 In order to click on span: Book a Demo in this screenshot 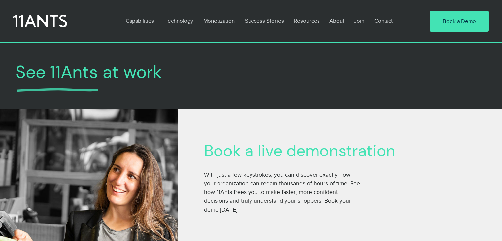, I will do `click(459, 21)`.